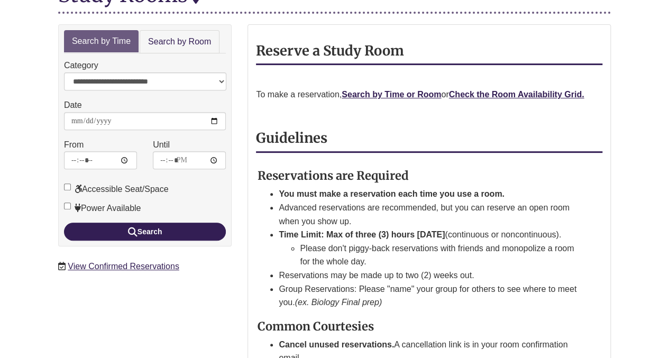  Describe the element at coordinates (428, 276) in the screenshot. I see `li: Reservations may be made up to two (2) weeks out.` at that location.